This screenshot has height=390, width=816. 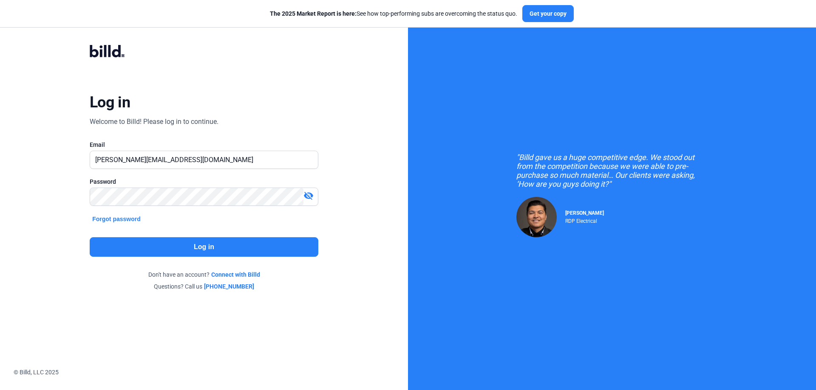 I want to click on div: Questions? Call us, so click(x=204, y=287).